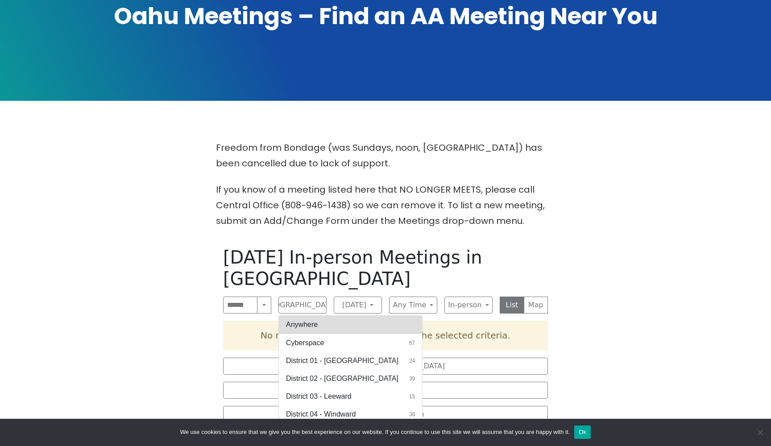 The image size is (771, 446). I want to click on button: Any Time, so click(413, 305).